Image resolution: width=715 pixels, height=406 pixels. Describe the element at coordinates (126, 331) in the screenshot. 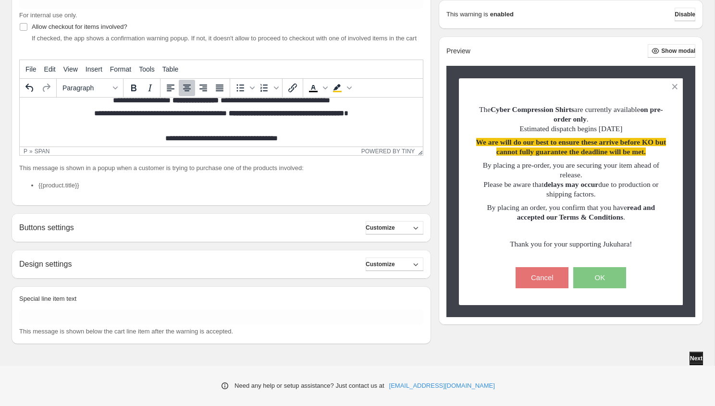

I see `span: This message is shown below the cart line item after the warning is accepted.` at that location.